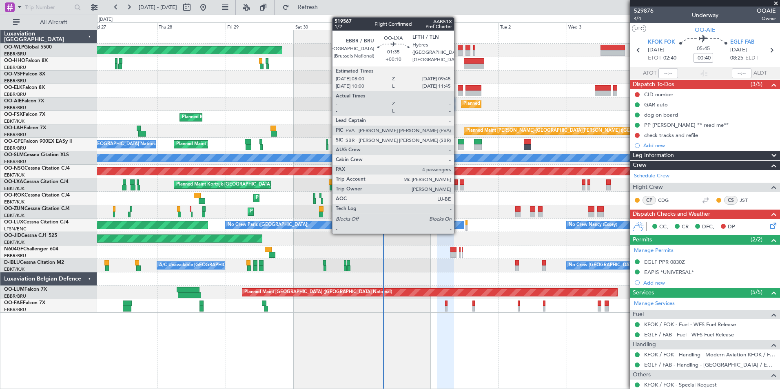 The width and height of the screenshot is (780, 389). Describe the element at coordinates (649, 200) in the screenshot. I see `div: CP` at that location.